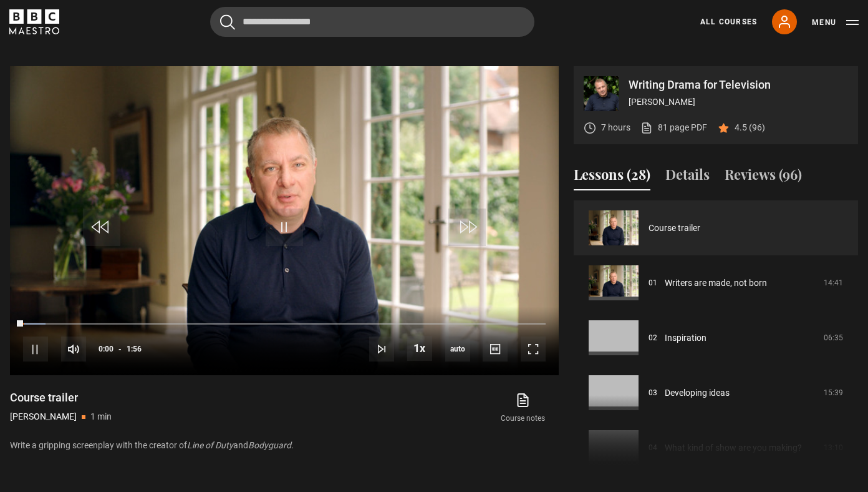  I want to click on a: Developing ideas, so click(698, 392).